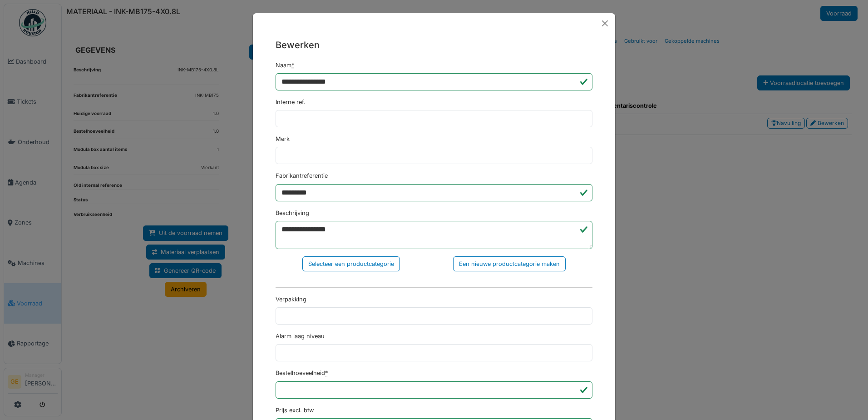 Image resolution: width=868 pixels, height=420 pixels. I want to click on div: Selecteer een productcategorie, so click(351, 264).